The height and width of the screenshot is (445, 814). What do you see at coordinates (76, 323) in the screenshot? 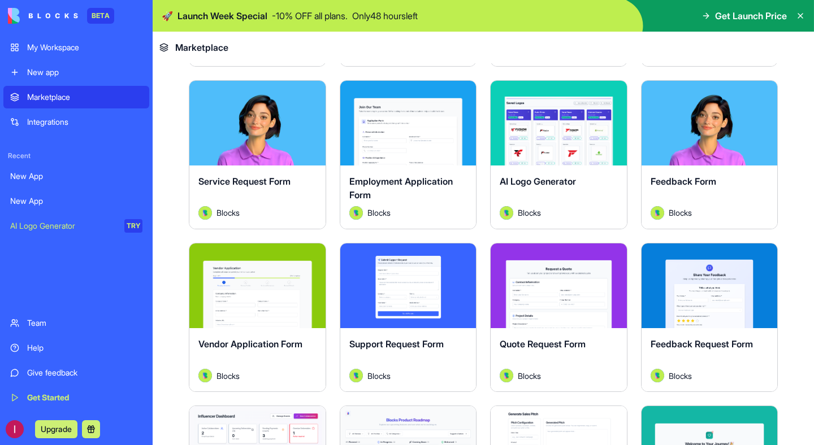
I see `a: Team` at bounding box center [76, 323].